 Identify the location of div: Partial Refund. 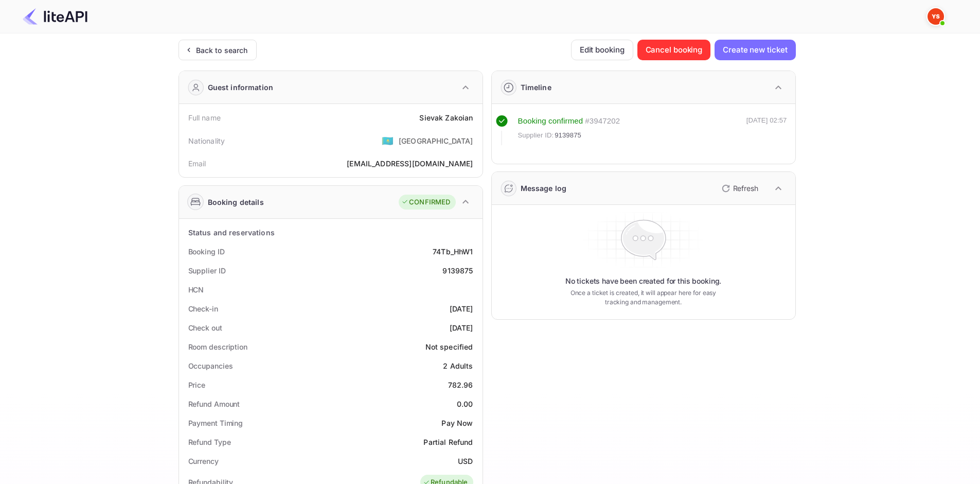
(448, 441).